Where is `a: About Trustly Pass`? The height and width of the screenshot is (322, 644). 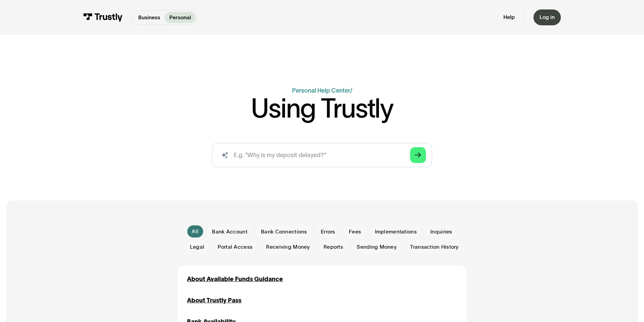 a: About Trustly Pass is located at coordinates (214, 300).